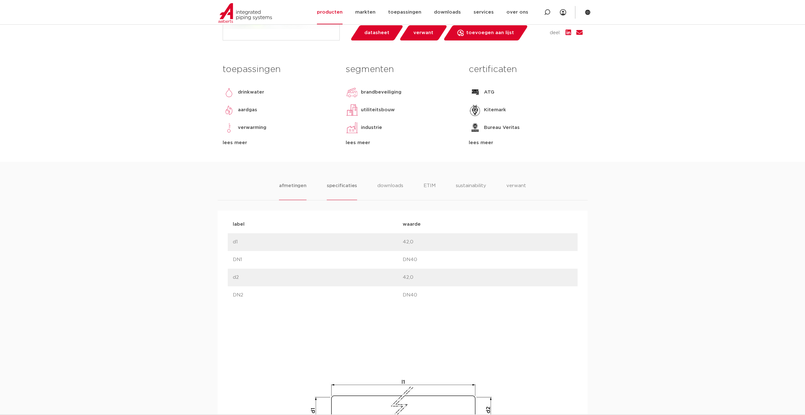  What do you see at coordinates (352, 110) in the screenshot?
I see `img: utiliteitsbouw` at bounding box center [352, 110].